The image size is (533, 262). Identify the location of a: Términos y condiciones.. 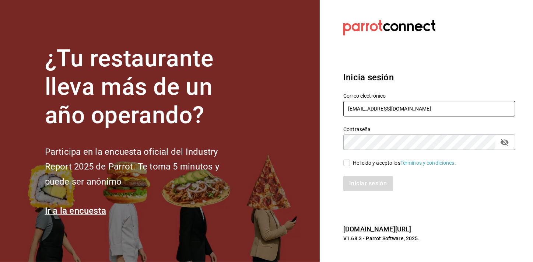
(428, 163).